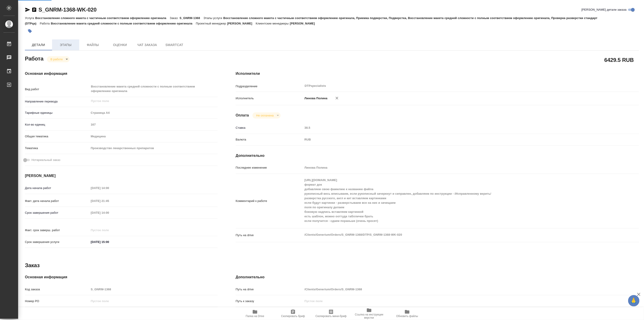  What do you see at coordinates (311, 21) in the screenshot?
I see `p: Восстановление сложного макета с частичным соответствием оформлению оригинала, Приемка подверстки...` at bounding box center [311, 21].